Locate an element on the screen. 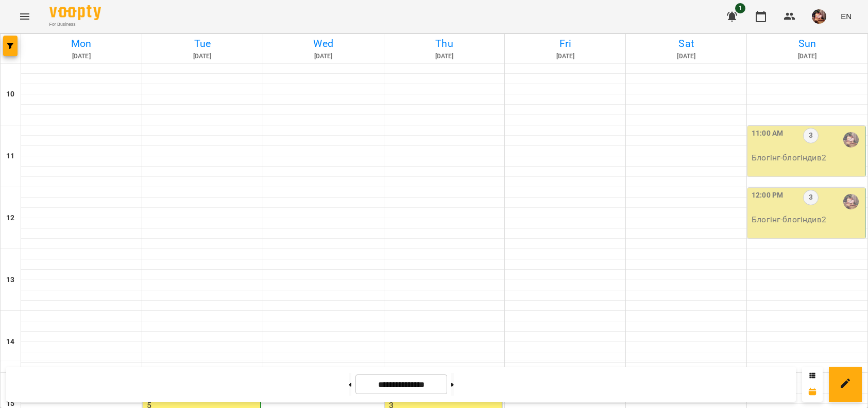 The width and height of the screenshot is (868, 408). h6: 11 is located at coordinates (10, 156).